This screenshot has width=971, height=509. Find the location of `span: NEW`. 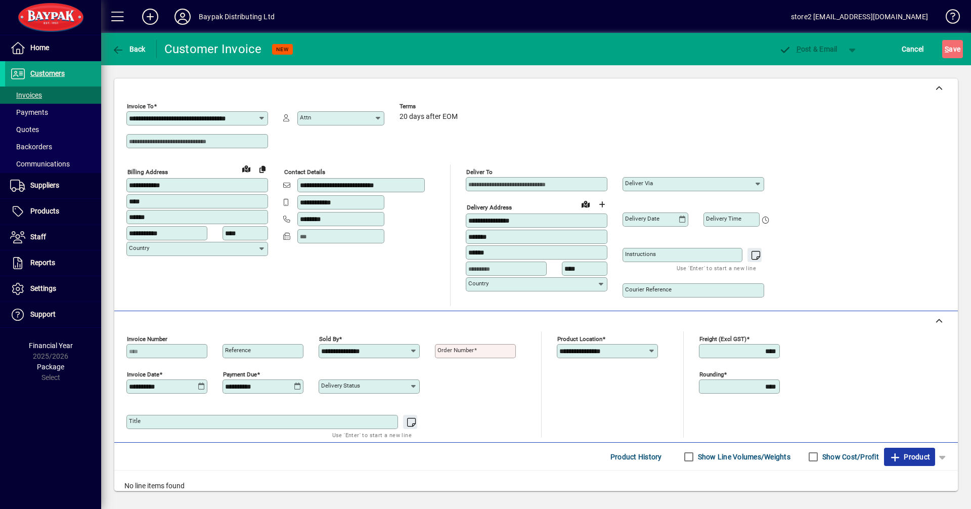

span: NEW is located at coordinates (282, 49).